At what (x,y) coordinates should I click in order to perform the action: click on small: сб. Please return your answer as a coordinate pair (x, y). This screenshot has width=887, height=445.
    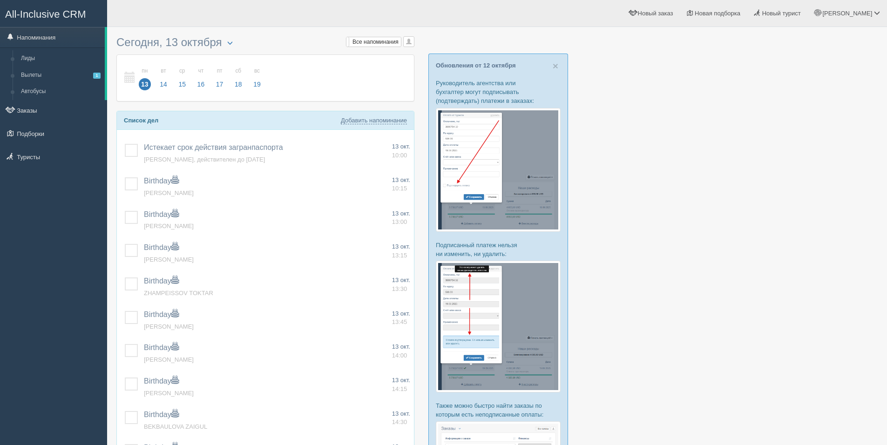
    Looking at the image, I should click on (238, 71).